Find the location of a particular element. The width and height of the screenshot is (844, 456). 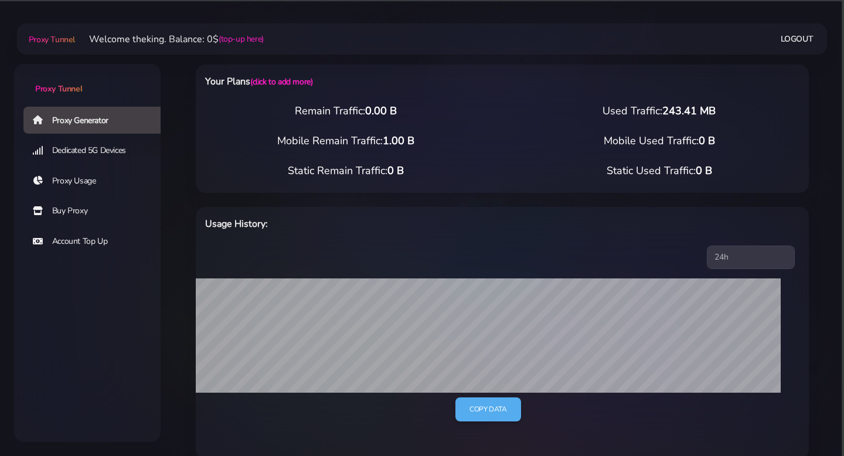

a: Account Top Up is located at coordinates (97, 241).